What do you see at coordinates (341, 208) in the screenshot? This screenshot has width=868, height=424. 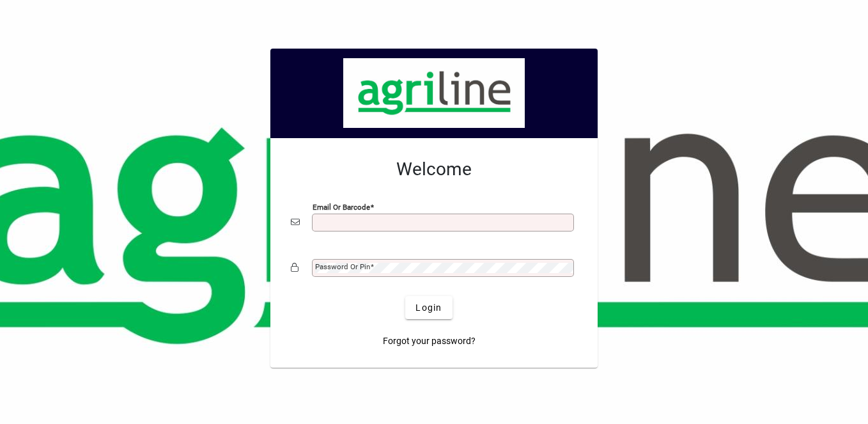 I see `mat-label: Email or Barcode` at bounding box center [341, 208].